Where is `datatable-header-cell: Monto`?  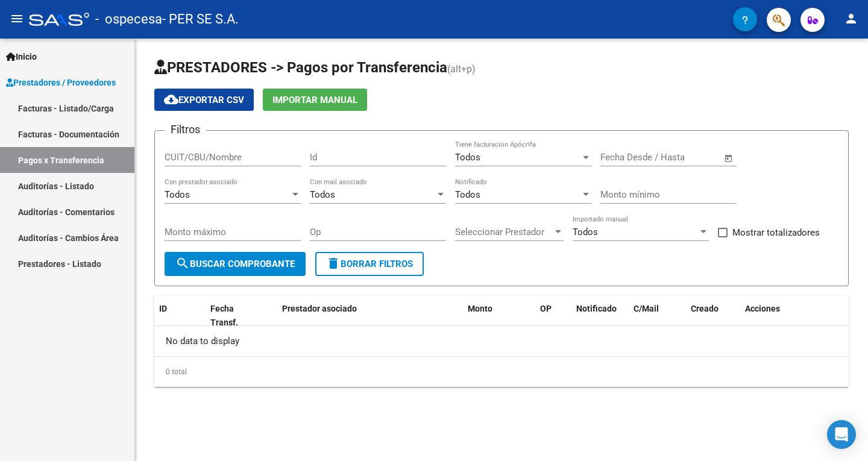 datatable-header-cell: Monto is located at coordinates (499, 316).